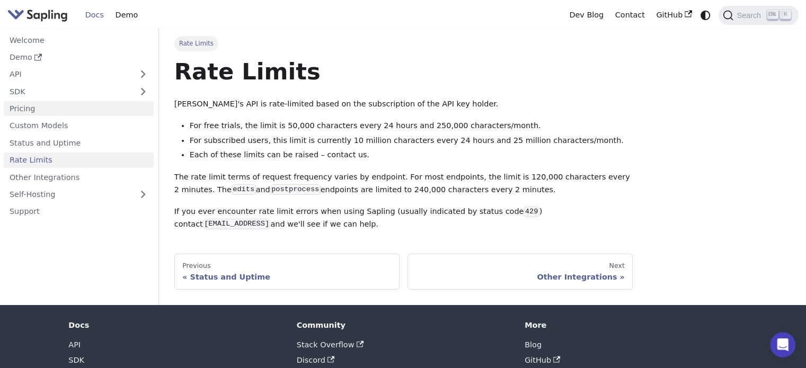  I want to click on h1: Rate Limits, so click(403, 72).